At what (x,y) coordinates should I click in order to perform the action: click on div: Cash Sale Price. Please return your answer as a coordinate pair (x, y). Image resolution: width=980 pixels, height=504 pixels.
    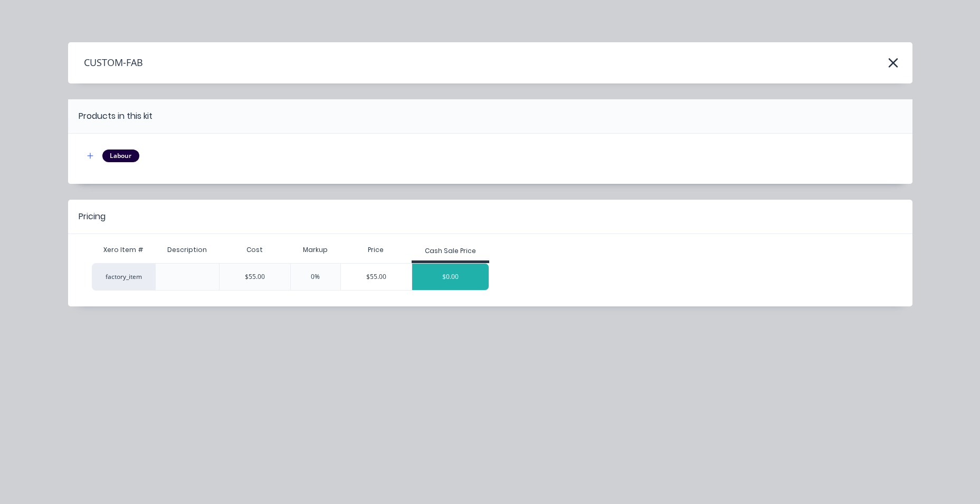
    Looking at the image, I should click on (450, 251).